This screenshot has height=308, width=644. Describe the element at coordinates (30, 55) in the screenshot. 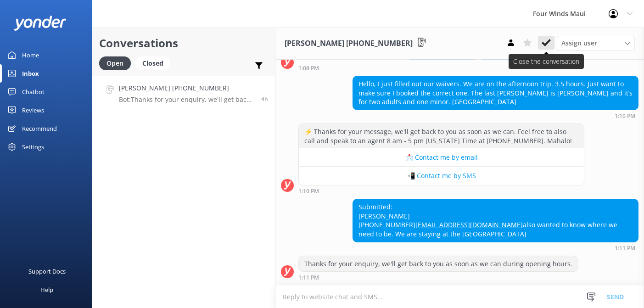

I see `div: Home` at that location.